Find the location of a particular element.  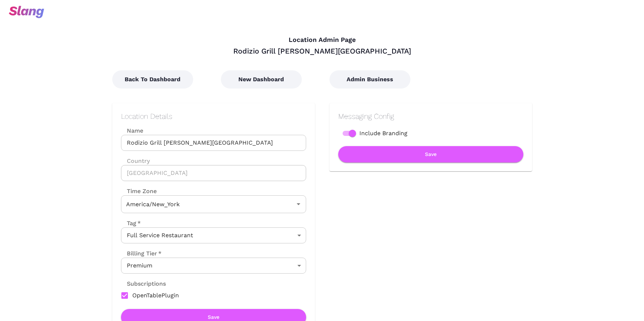

h2: Messaging Config is located at coordinates (431, 116).